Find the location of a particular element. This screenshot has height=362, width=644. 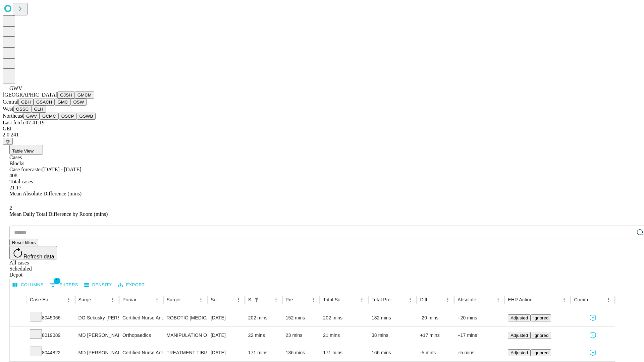

div: 22 mins is located at coordinates (264, 335).